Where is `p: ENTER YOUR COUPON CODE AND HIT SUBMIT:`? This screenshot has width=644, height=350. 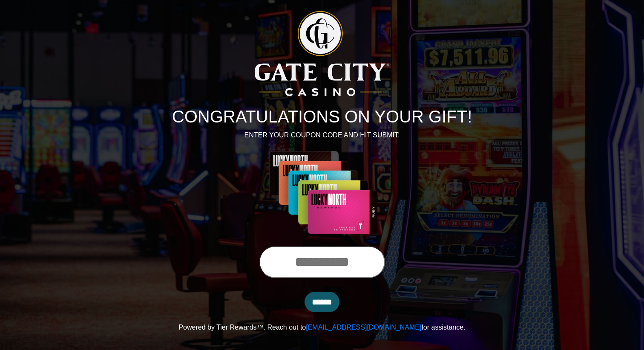 p: ENTER YOUR COUPON CODE AND HIT SUBMIT: is located at coordinates (322, 135).